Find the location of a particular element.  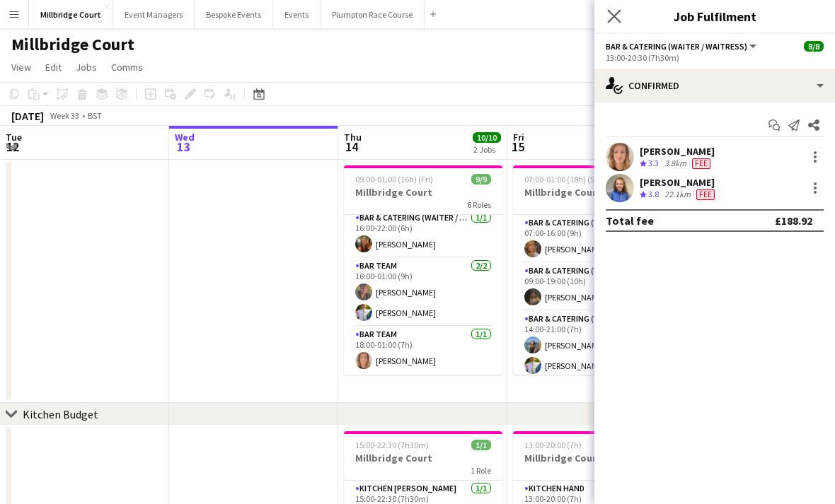

button: Millbridge Court is located at coordinates (71, 14).